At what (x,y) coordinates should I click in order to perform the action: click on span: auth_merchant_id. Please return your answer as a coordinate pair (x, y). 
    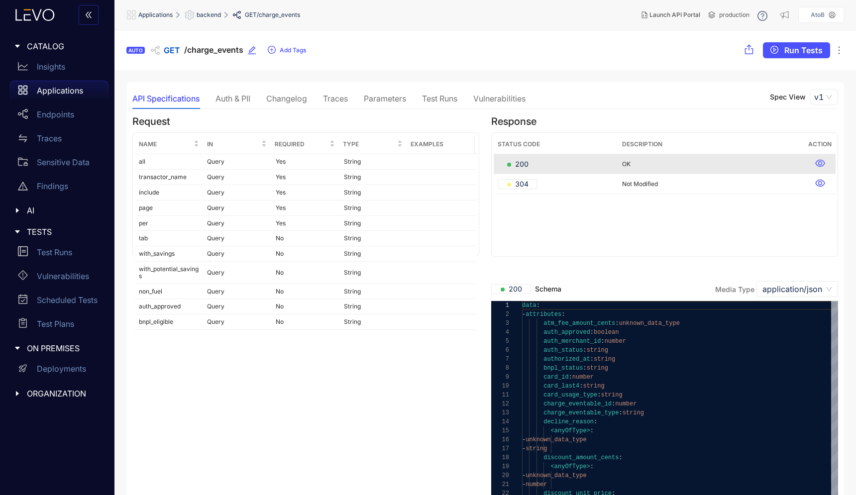
    Looking at the image, I should click on (572, 342).